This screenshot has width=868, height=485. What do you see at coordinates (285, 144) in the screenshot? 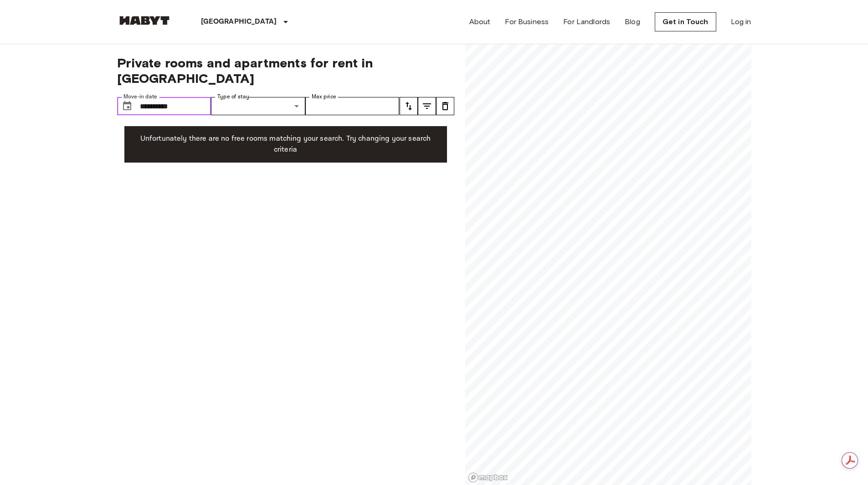
I see `p: Unfortunately there are no free rooms matching your search. Try changing your search criteria` at bounding box center [285, 144].